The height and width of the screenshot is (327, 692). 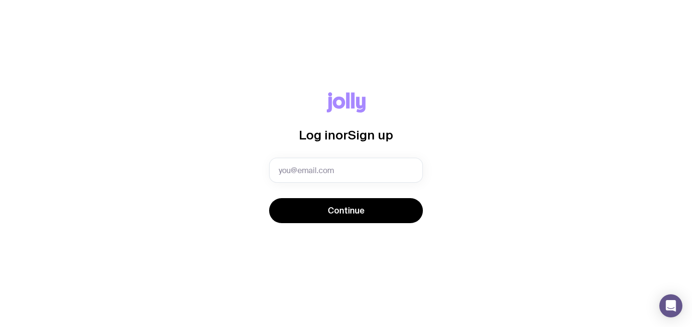 I want to click on div: Open Intercom Messenger, so click(x=671, y=306).